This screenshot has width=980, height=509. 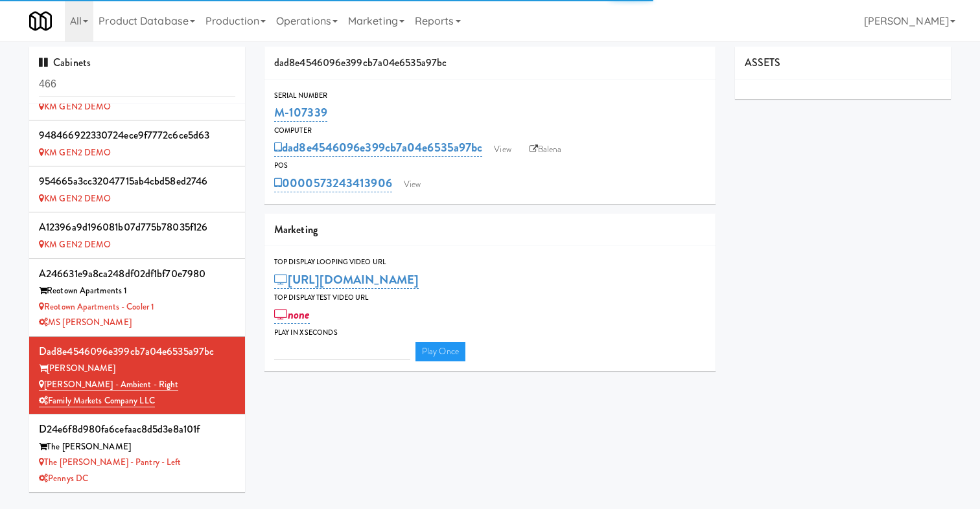 What do you see at coordinates (97, 307) in the screenshot?
I see `a: Reotown Apartments - Cooler 1` at bounding box center [97, 307].